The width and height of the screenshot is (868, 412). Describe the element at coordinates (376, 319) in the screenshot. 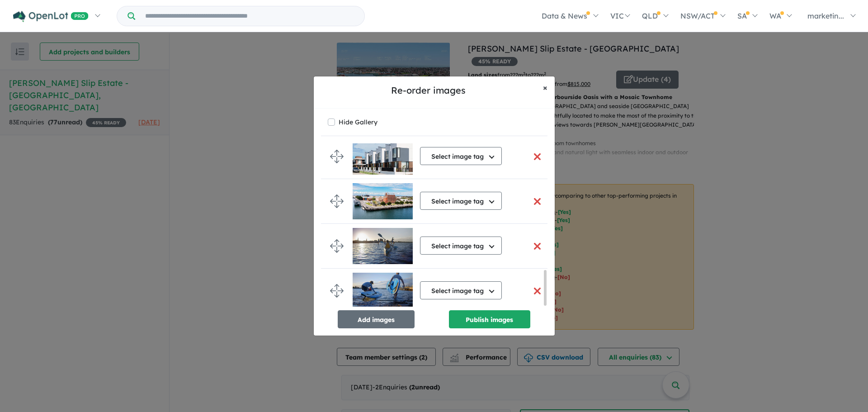

I see `button: Add images` at that location.